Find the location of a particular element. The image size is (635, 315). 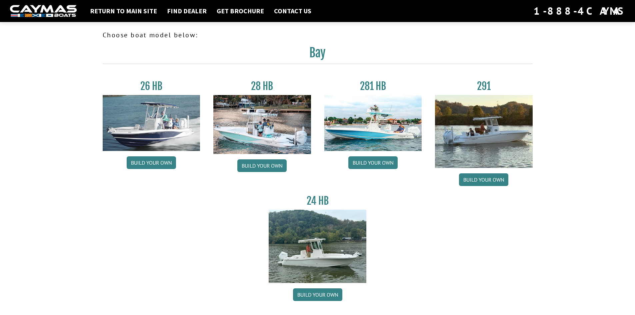

p: Choose boat model below: is located at coordinates (318, 35).